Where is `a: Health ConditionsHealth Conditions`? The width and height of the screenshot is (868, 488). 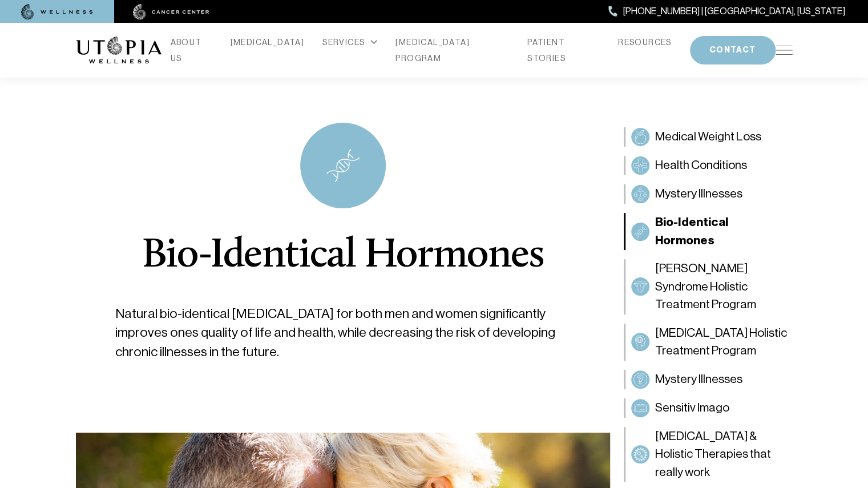 a: Health ConditionsHealth Conditions is located at coordinates (708, 166).